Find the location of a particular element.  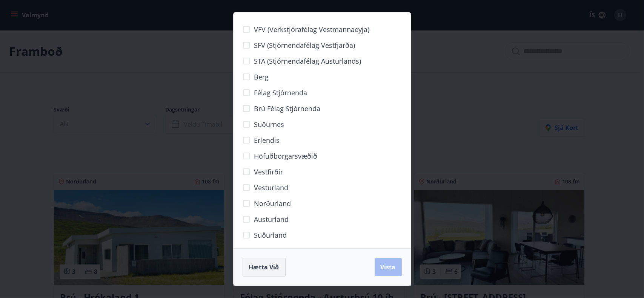

span: Norðurland is located at coordinates (273, 204).